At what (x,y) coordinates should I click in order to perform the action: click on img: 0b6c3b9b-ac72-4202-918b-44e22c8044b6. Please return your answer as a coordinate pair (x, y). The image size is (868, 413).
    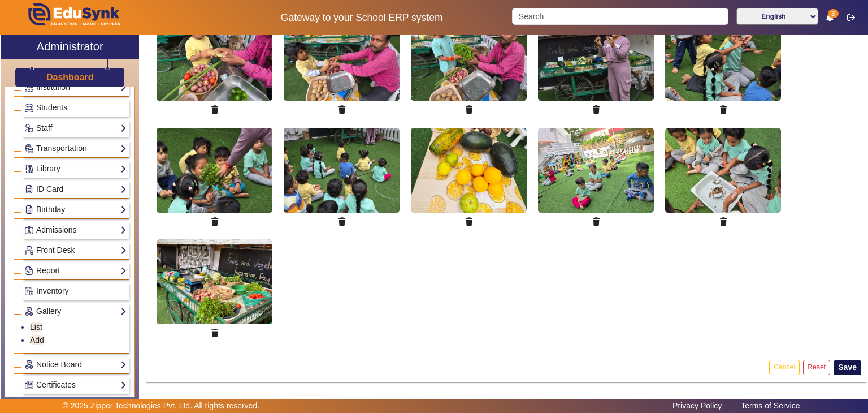
    Looking at the image, I should click on (214, 170).